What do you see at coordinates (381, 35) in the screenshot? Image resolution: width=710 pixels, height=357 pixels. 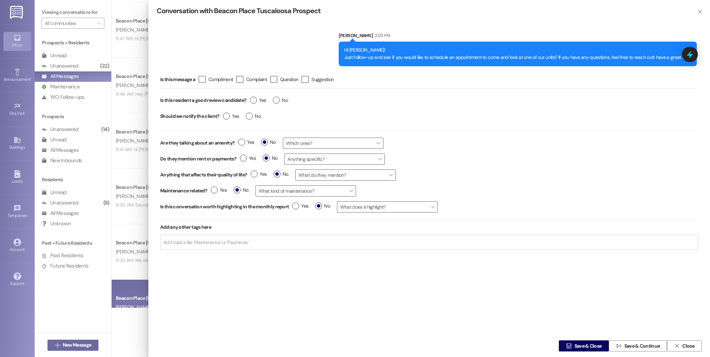 I see `div: 2:03 PM` at bounding box center [381, 35].